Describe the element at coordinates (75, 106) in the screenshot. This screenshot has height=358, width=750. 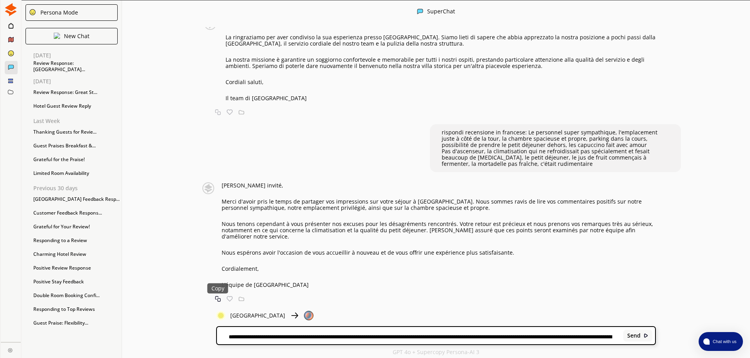
I see `div: Hotel Guest Review Reply` at that location.